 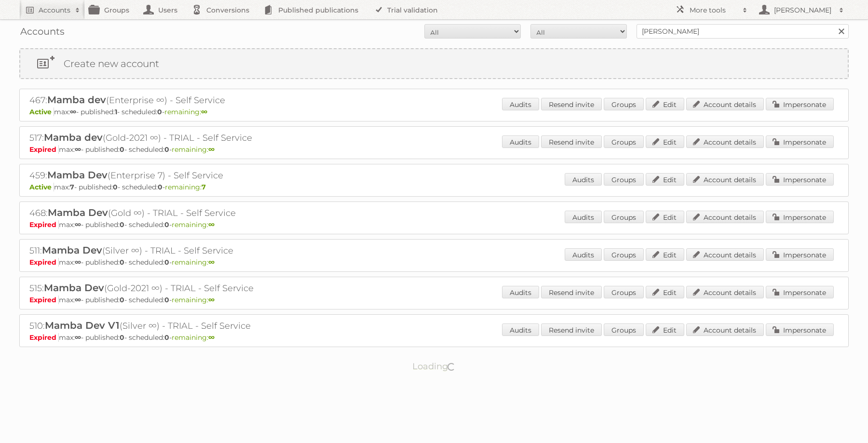 I want to click on h2: 459: (Enterprise 7) - Self Service, so click(x=198, y=176).